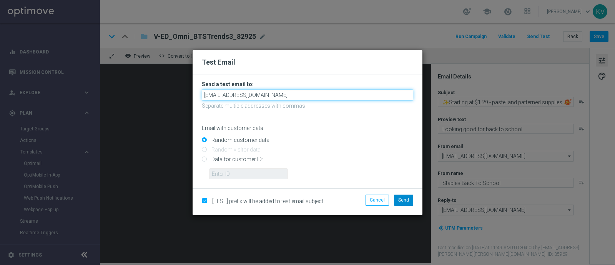 This screenshot has height=265, width=615. What do you see at coordinates (377, 200) in the screenshot?
I see `button: Cancel` at bounding box center [377, 200].